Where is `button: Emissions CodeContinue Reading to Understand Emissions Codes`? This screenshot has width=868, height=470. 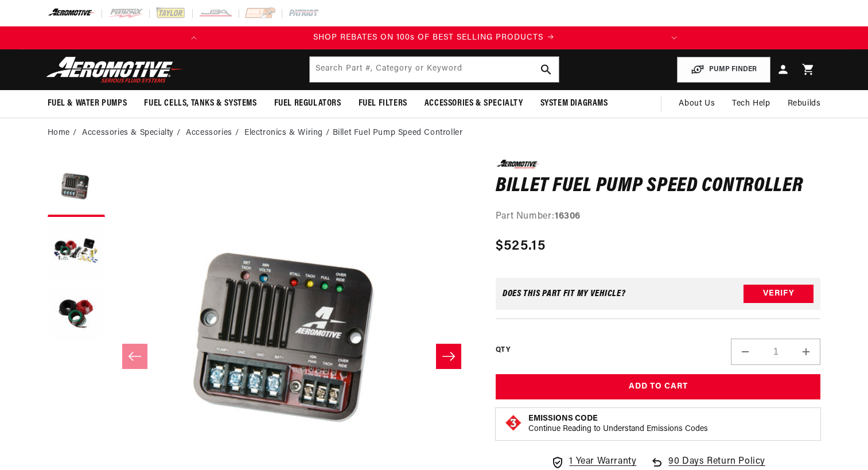 button: Emissions CodeContinue Reading to Understand Emissions Codes is located at coordinates (618, 424).